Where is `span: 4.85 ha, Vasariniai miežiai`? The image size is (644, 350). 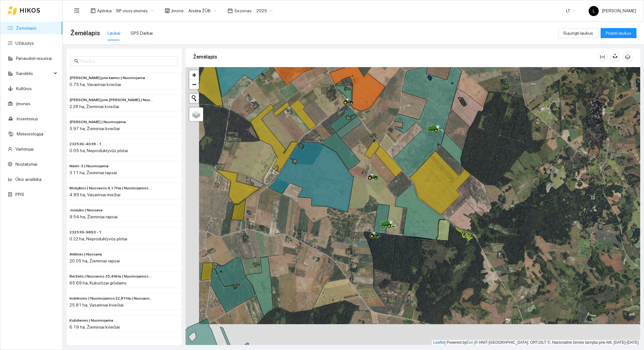 span: 4.85 ha, Vasariniai miežiai is located at coordinates (95, 194).